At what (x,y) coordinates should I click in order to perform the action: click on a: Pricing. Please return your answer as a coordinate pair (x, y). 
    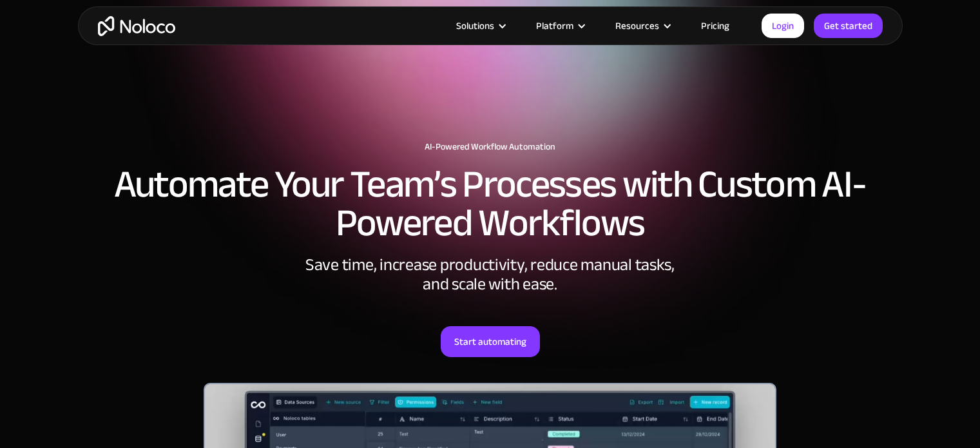
    Looking at the image, I should click on (715, 26).